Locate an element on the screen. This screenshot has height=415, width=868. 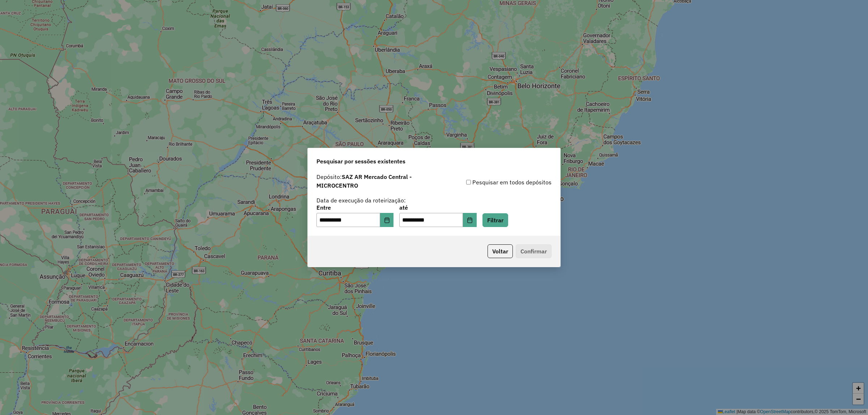
span: Pesquisar por sessões existentes is located at coordinates (361, 161).